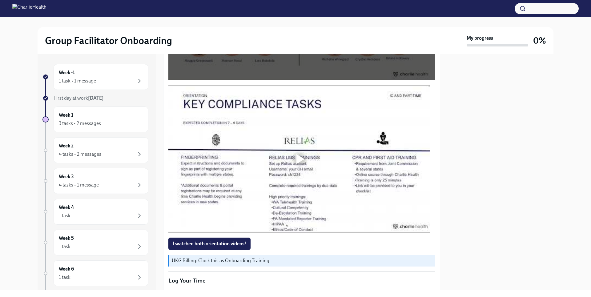 The width and height of the screenshot is (591, 297). Describe the element at coordinates (77, 81) in the screenshot. I see `div: 1 task • 1 message` at that location.